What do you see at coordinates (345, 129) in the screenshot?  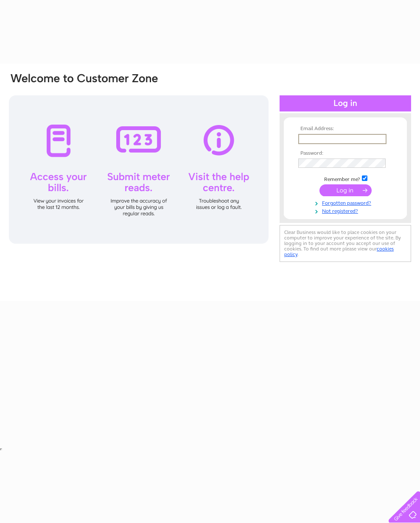 I see `th: Email Address:` at bounding box center [345, 129].